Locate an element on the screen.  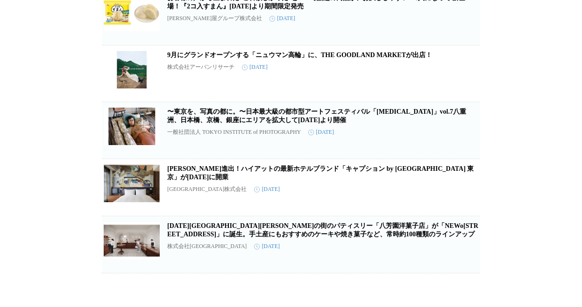
p: 一般社団法人 TOKYO INSTITUTE of PHOTOGRAPHY is located at coordinates (234, 132).